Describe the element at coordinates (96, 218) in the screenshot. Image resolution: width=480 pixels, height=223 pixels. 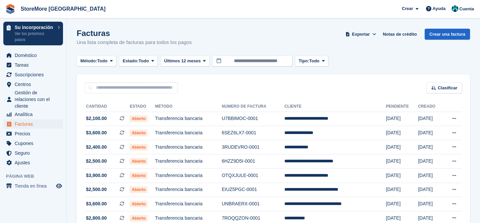
I see `span: $2,800.00` at that location.